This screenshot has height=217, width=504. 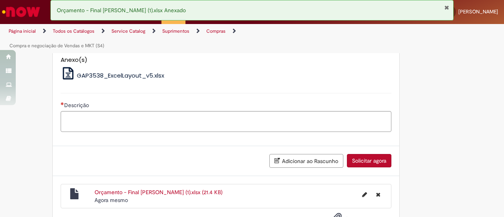 What do you see at coordinates (226, 60) in the screenshot?
I see `h5: Anexo(s)` at bounding box center [226, 60].